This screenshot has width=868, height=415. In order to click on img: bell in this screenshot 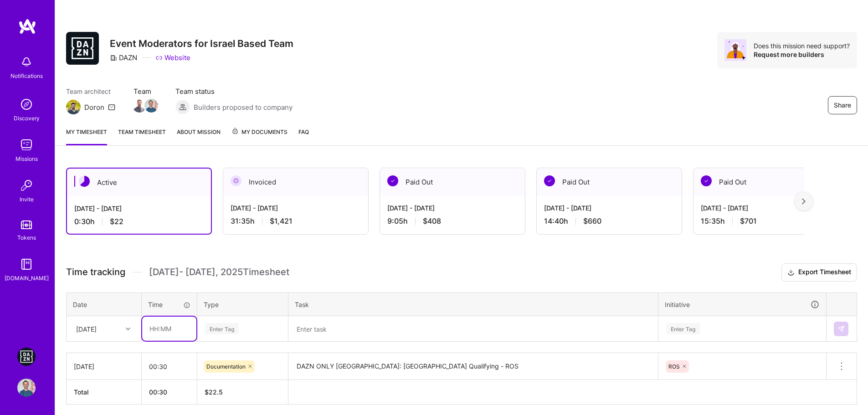, I will do `click(27, 62)`.